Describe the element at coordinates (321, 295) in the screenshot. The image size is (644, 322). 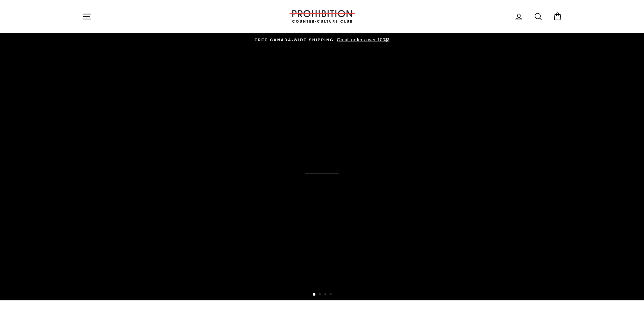
I see `button: 2` at that location.